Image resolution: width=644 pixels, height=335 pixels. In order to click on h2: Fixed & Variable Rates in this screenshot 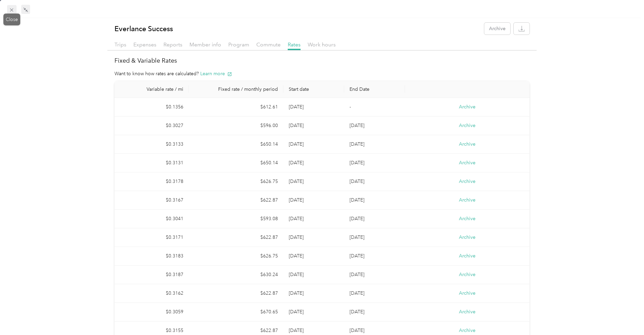, I will do `click(322, 60)`.